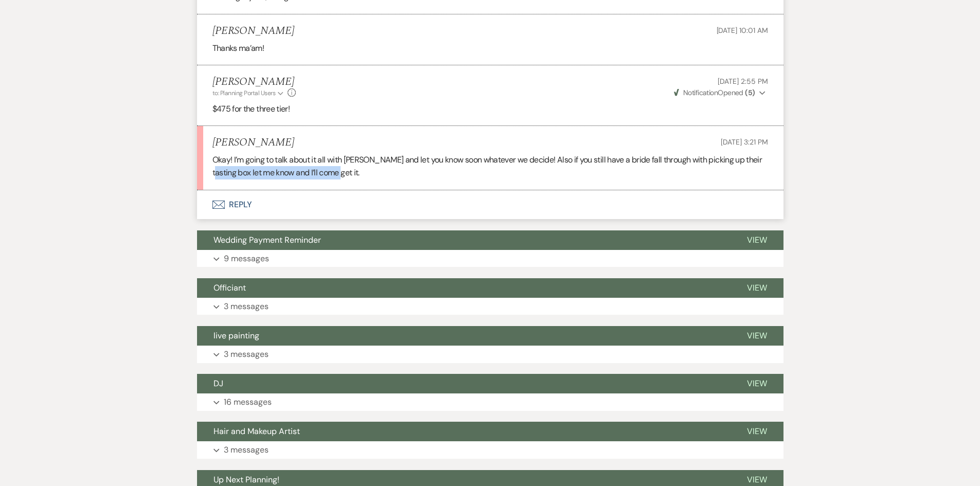 The height and width of the screenshot is (486, 980). What do you see at coordinates (490, 109) in the screenshot?
I see `p: $475 for the three tier!` at bounding box center [490, 109].